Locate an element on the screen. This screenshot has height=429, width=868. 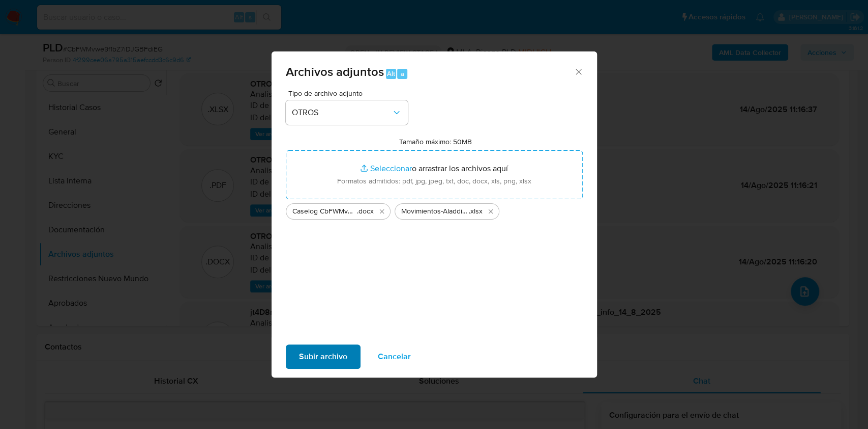
button: Eliminar Caselog CbFWMvwe9f1bZ7iDJGBFdiEG_2025_10_08_07_48_30 (complementario).docx is located at coordinates (382, 211).